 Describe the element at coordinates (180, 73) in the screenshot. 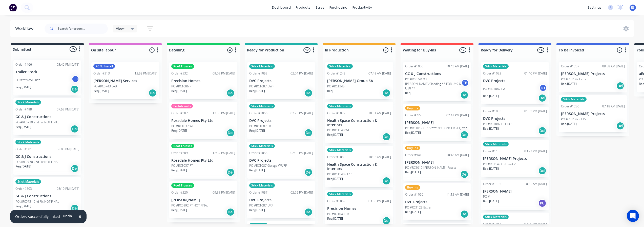

I see `div: Order #532` at that location.